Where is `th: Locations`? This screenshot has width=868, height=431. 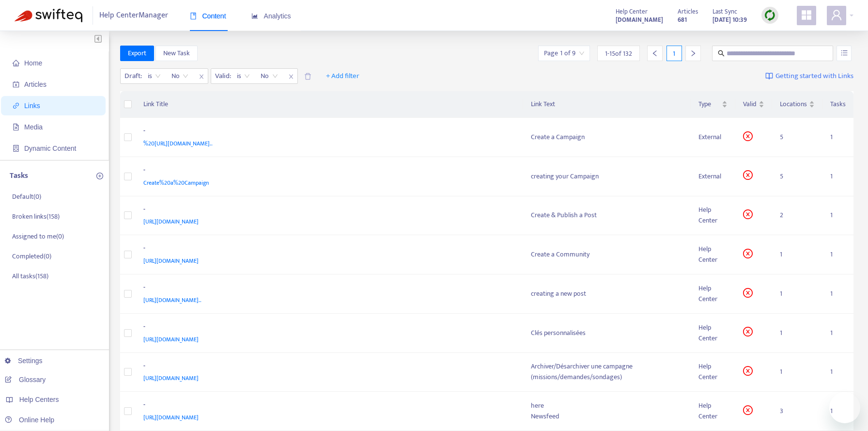
th: Locations is located at coordinates (797, 104).